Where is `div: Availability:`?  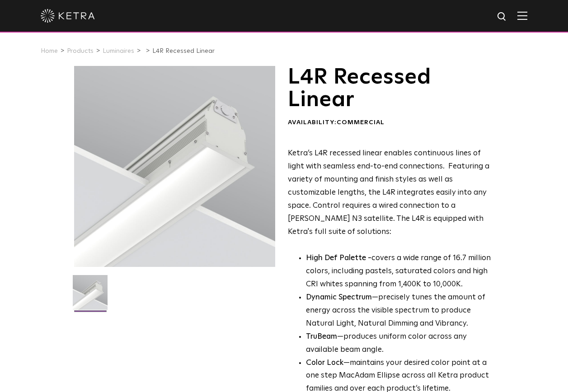 div: Availability: is located at coordinates (390, 123).